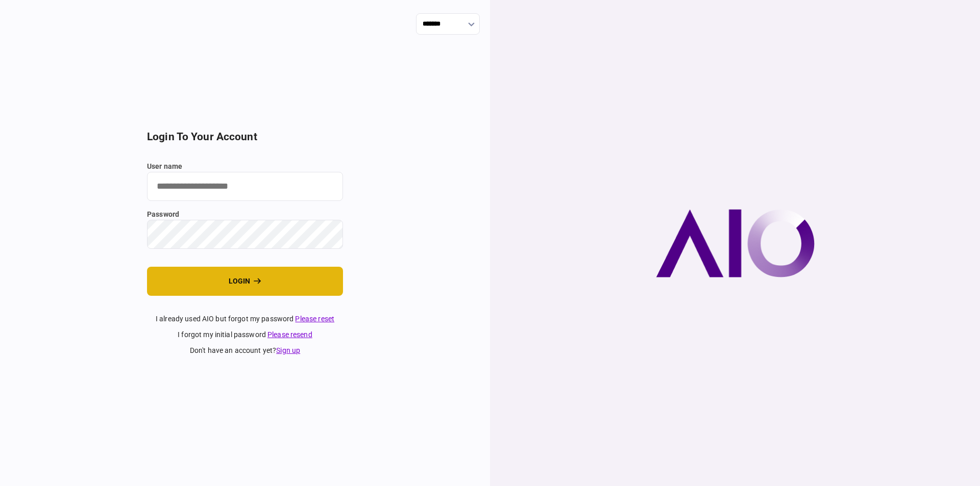  What do you see at coordinates (448, 24) in the screenshot?
I see `input: show language options` at bounding box center [448, 24].